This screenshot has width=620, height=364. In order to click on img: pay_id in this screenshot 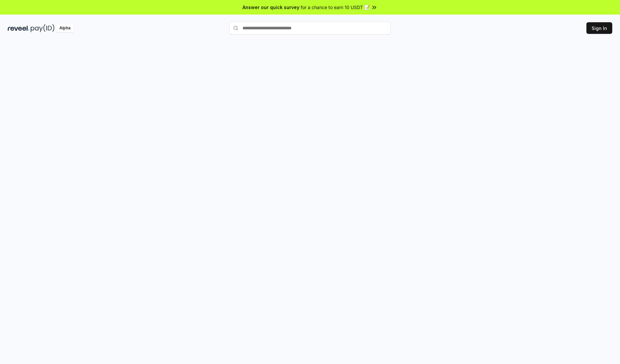, I will do `click(43, 28)`.